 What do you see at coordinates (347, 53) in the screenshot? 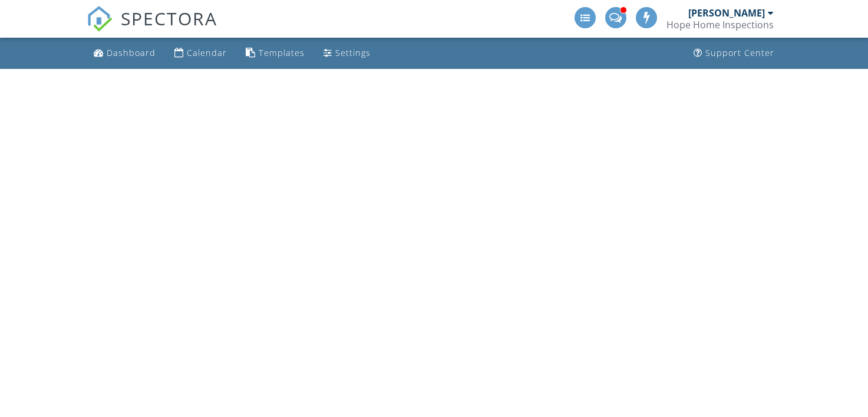
I see `a: Settings` at bounding box center [347, 53].